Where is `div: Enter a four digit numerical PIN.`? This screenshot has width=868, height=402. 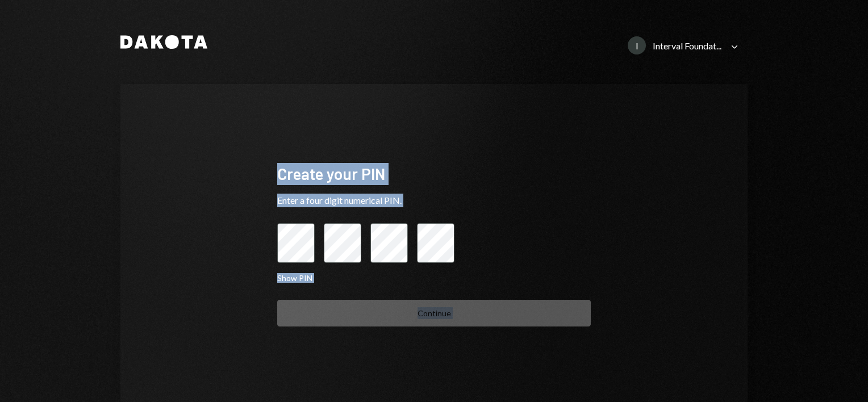 div: Enter a four digit numerical PIN. is located at coordinates (434, 200).